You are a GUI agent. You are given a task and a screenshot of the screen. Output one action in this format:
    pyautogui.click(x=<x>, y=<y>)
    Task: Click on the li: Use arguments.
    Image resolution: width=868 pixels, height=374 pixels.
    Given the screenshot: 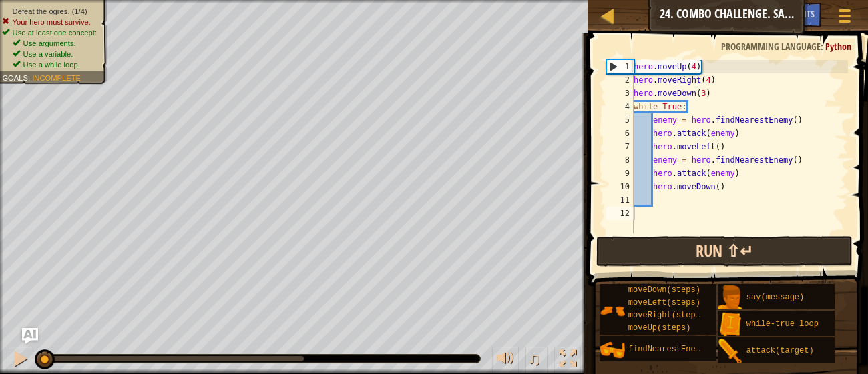 What is the action you would take?
    pyautogui.click(x=56, y=43)
    